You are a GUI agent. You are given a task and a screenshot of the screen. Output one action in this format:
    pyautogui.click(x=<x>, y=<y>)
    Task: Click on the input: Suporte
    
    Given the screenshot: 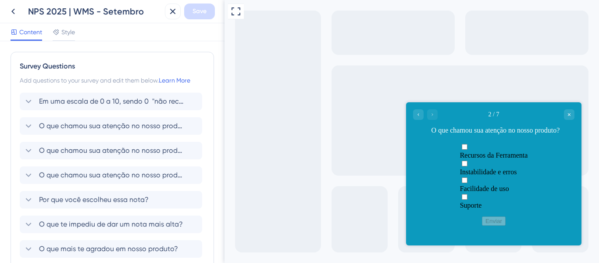 What is the action you would take?
    pyautogui.click(x=58, y=94)
    